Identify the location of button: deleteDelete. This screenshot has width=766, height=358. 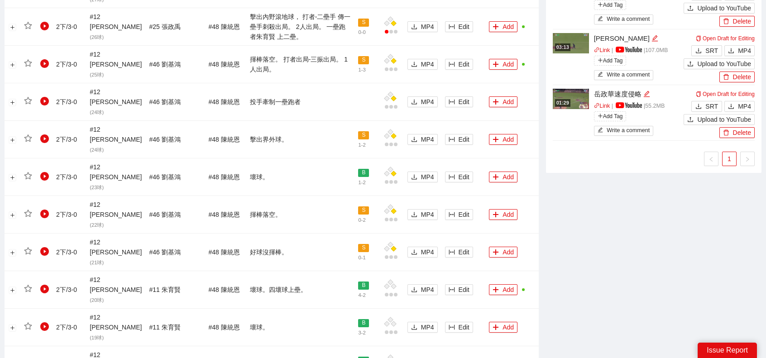
(737, 21).